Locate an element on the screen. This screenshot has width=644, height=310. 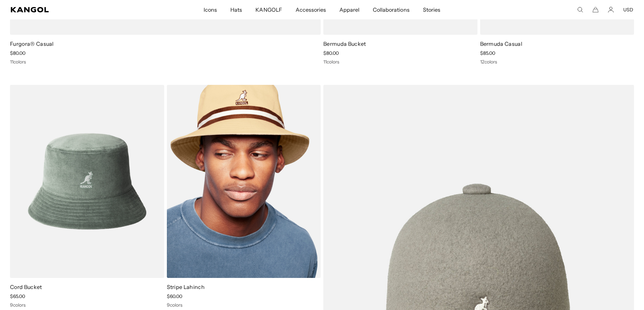
img: Cord Bucket is located at coordinates (87, 181).